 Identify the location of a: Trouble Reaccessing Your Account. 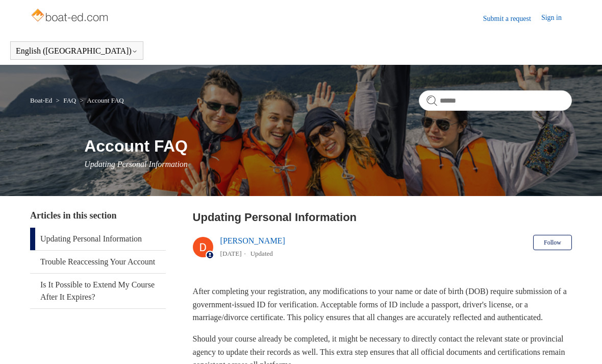
(98, 262).